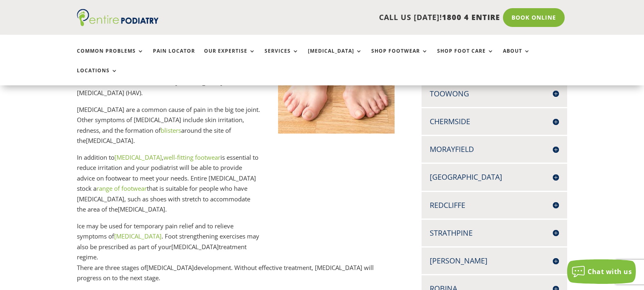 The image size is (644, 290). I want to click on img: logo (1), so click(118, 17).